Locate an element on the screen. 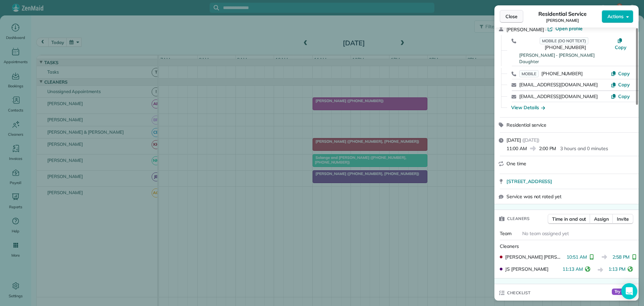 This screenshot has width=644, height=306. span: Service was not rated yet is located at coordinates (534, 196).